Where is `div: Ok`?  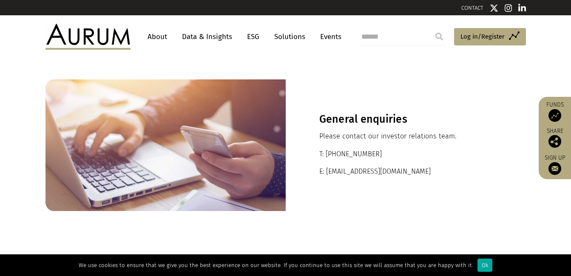
div: Ok is located at coordinates (485, 265).